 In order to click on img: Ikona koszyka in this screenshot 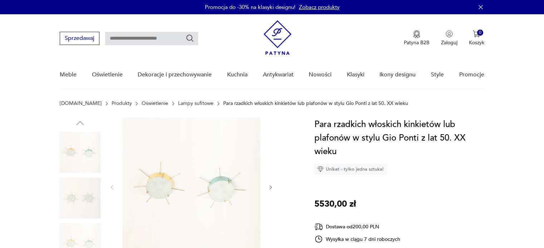, I will do `click(476, 34)`.